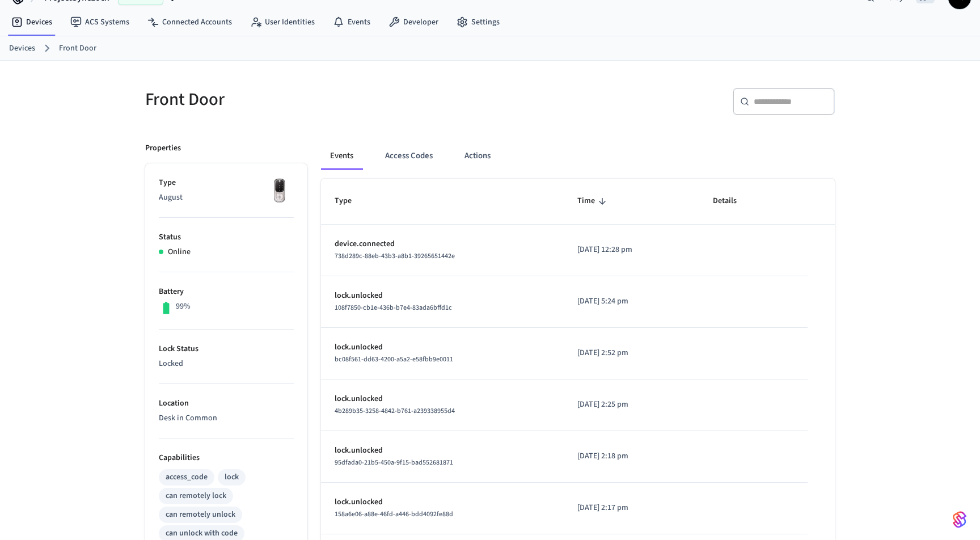  Describe the element at coordinates (413, 22) in the screenshot. I see `a: Developer` at that location.